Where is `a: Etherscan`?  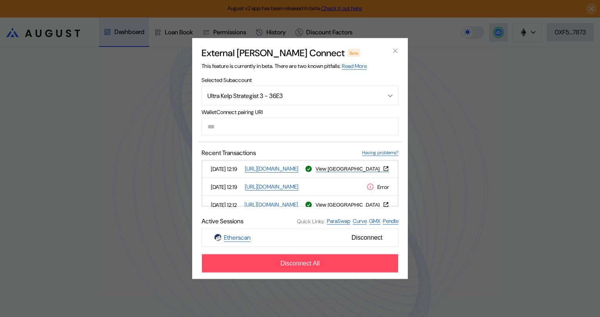
a: Etherscan is located at coordinates (237, 238).